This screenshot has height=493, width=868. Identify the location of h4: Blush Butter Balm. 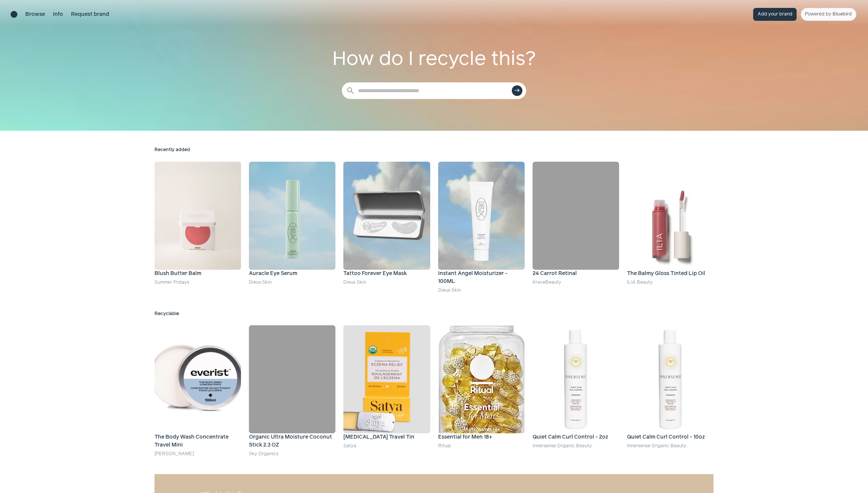
(198, 274).